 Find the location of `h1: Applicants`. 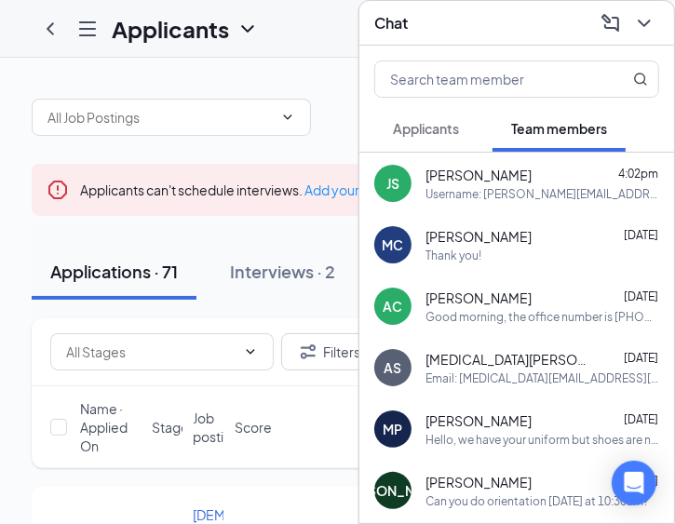

h1: Applicants is located at coordinates (170, 29).